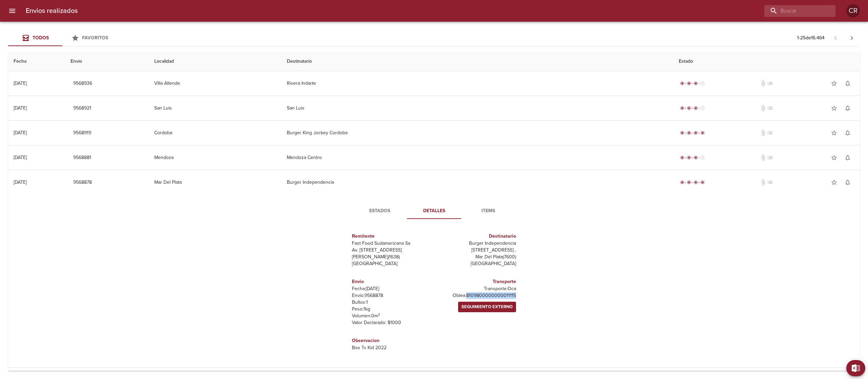  What do you see at coordinates (434, 211) in the screenshot?
I see `span: Detalles` at bounding box center [434, 211].